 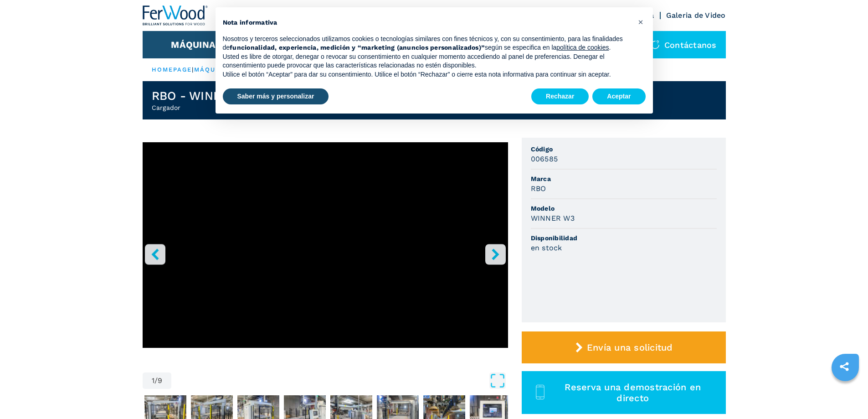 What do you see at coordinates (538, 188) in the screenshot?
I see `h3: RBO` at bounding box center [538, 188].